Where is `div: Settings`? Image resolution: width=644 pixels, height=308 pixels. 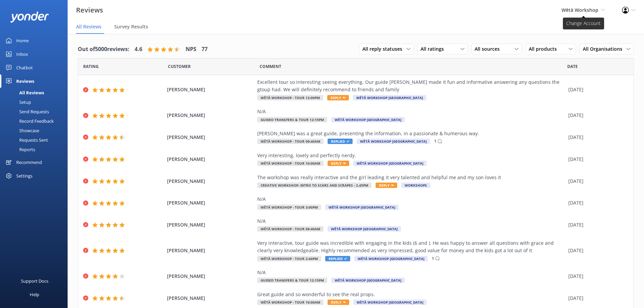 div: Settings is located at coordinates (24, 175).